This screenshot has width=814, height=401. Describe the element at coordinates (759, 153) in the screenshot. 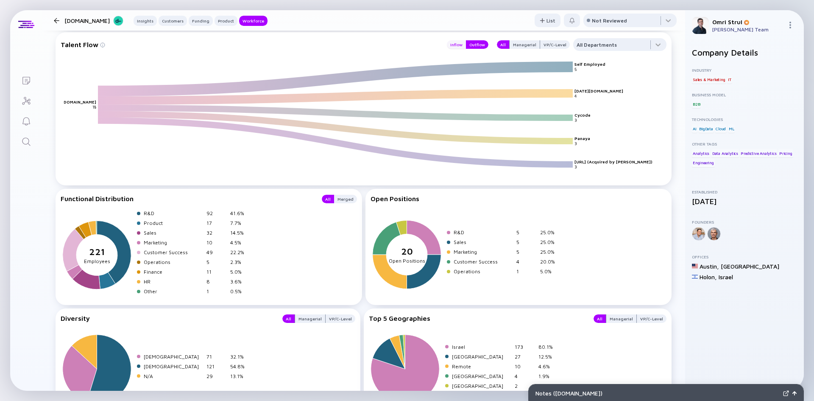

I see `div: Predictive Analytics` at that location.